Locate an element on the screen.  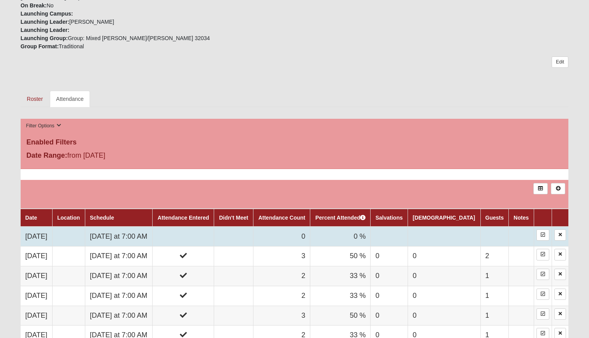
label: Date Range: is located at coordinates (47, 155).